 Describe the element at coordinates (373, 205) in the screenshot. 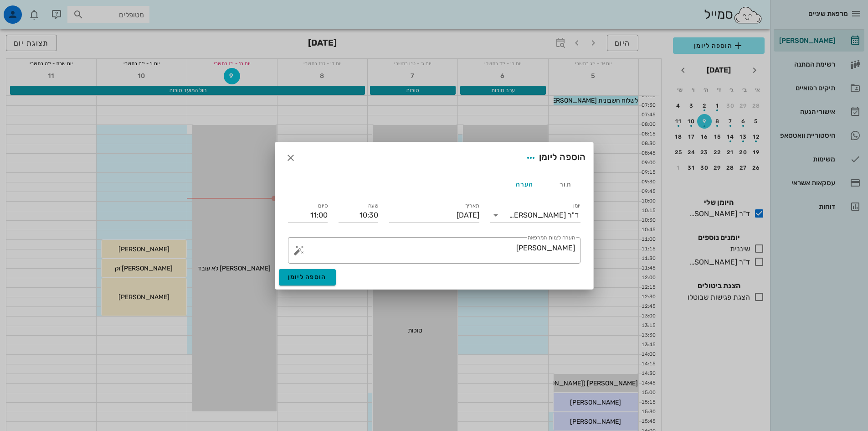

I see `label: שעה` at that location.